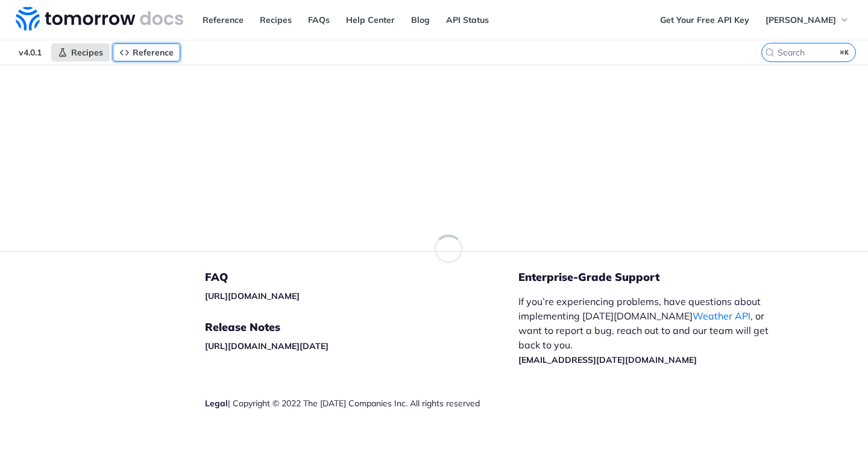  What do you see at coordinates (100, 19) in the screenshot?
I see `img: Tomorrow.io Weather API Docs` at bounding box center [100, 19].